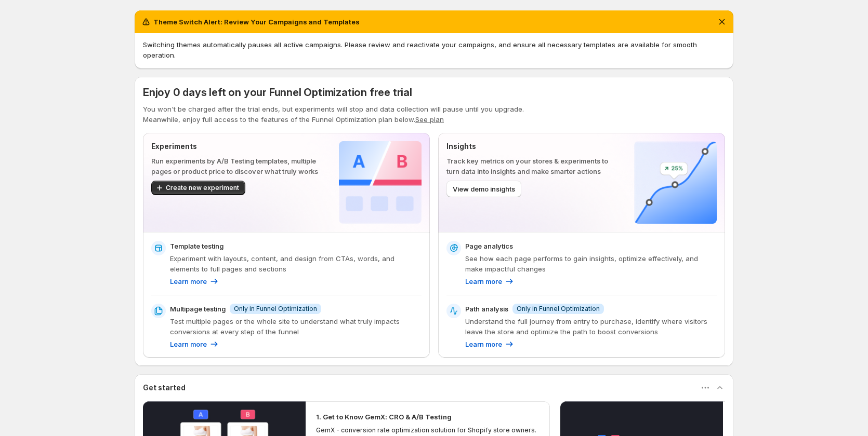  What do you see at coordinates (198, 188) in the screenshot?
I see `button: Create new experiment` at bounding box center [198, 188].